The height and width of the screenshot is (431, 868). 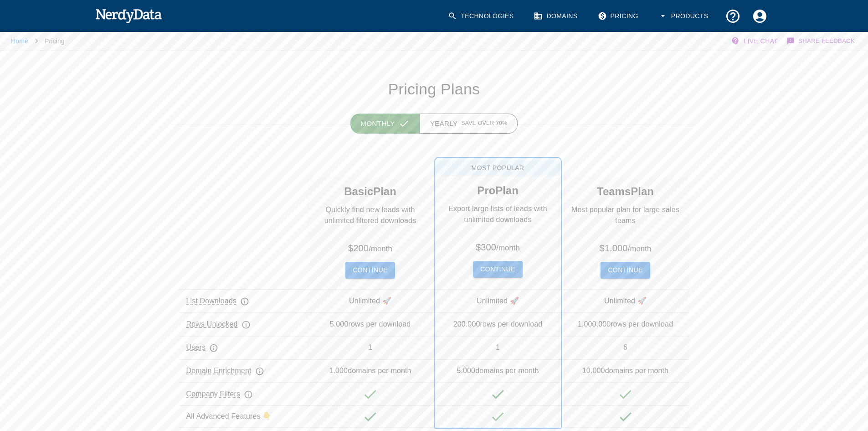 I want to click on h6: $ 200, so click(x=370, y=248).